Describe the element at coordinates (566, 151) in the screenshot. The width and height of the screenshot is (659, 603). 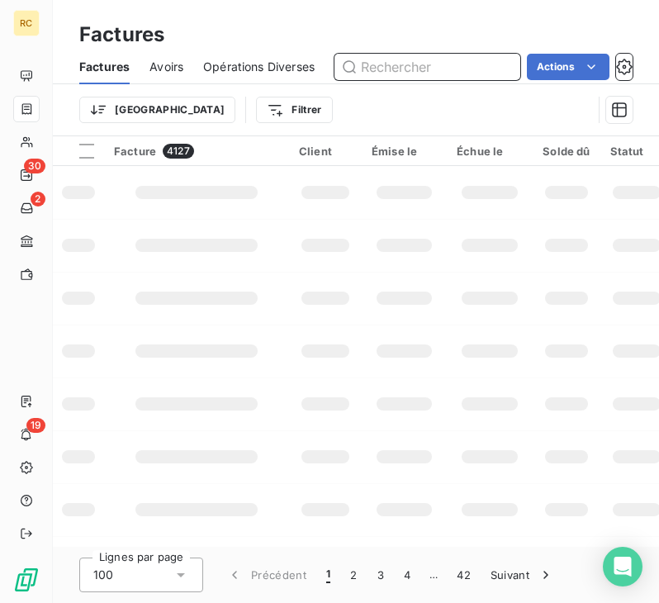
I see `div: Solde dû` at that location.